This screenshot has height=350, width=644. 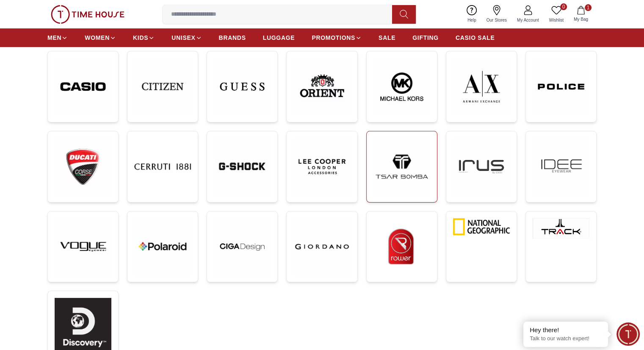 I want to click on a: GIFTING, so click(x=426, y=38).